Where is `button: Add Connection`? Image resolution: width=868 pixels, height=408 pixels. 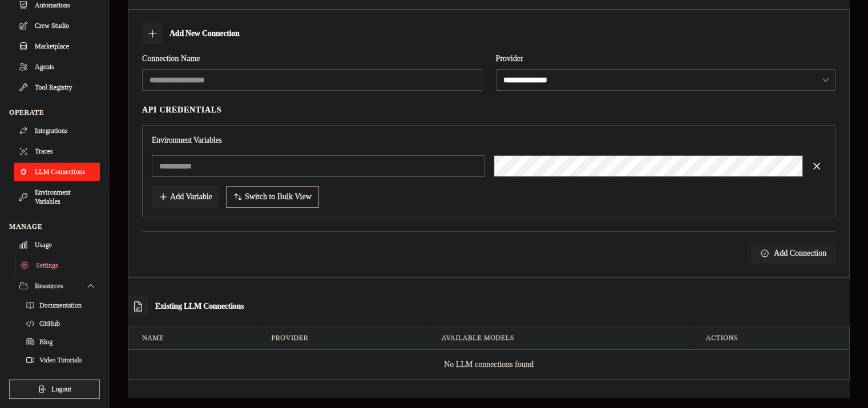 button: Add Connection is located at coordinates (793, 254).